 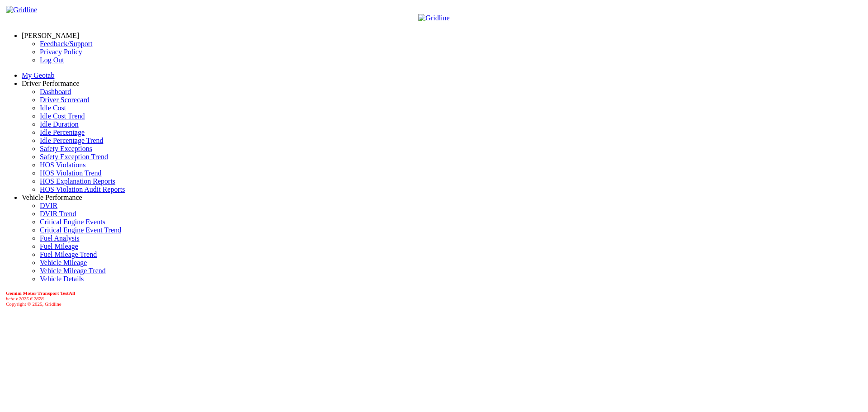 I want to click on a: Vehicle Details, so click(x=62, y=278).